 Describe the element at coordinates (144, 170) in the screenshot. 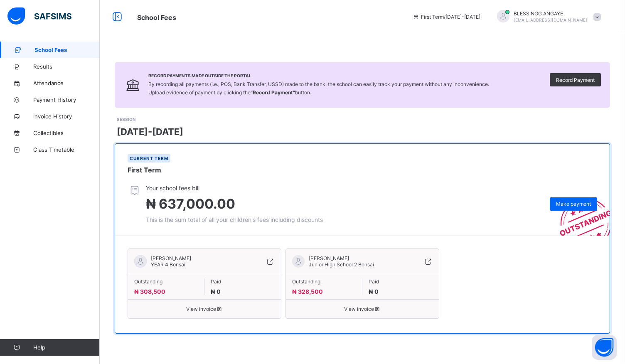

I see `span: First Term` at that location.